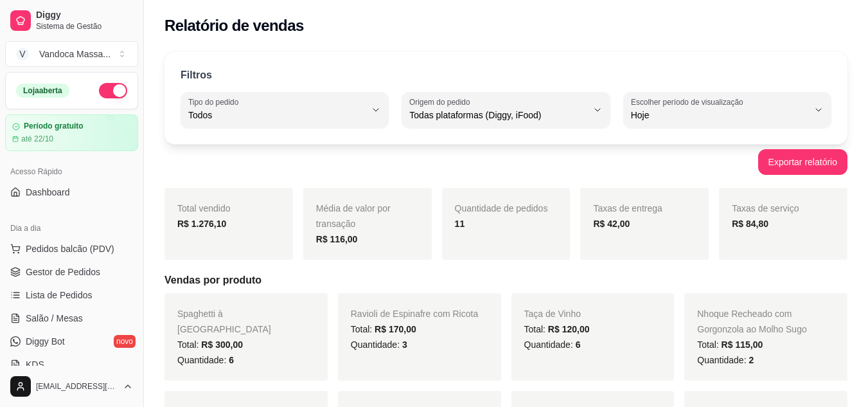  Describe the element at coordinates (395, 329) in the screenshot. I see `span: R$ 170,00` at that location.